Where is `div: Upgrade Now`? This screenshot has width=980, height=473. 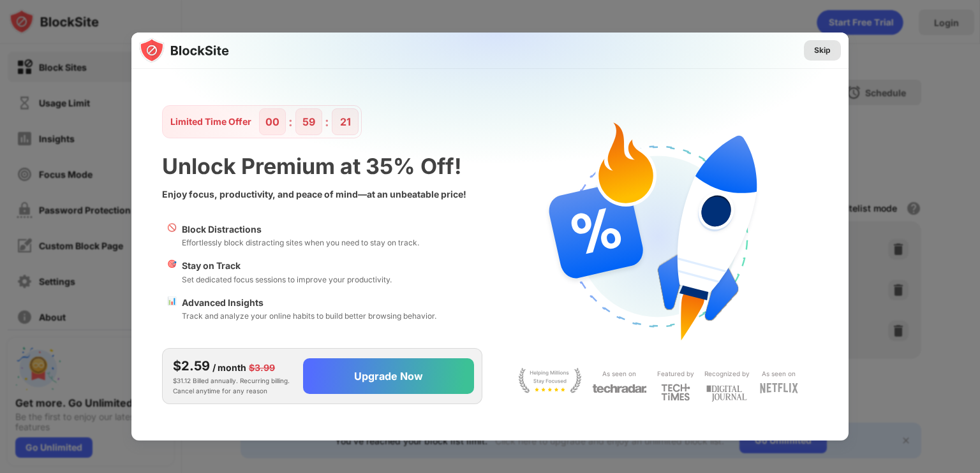 div: Upgrade Now is located at coordinates (389, 376).